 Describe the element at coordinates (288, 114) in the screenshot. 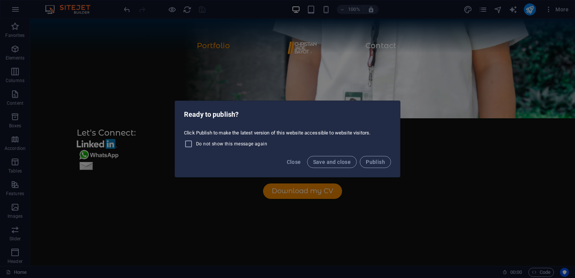

I see `h2: Ready to publish?` at that location.